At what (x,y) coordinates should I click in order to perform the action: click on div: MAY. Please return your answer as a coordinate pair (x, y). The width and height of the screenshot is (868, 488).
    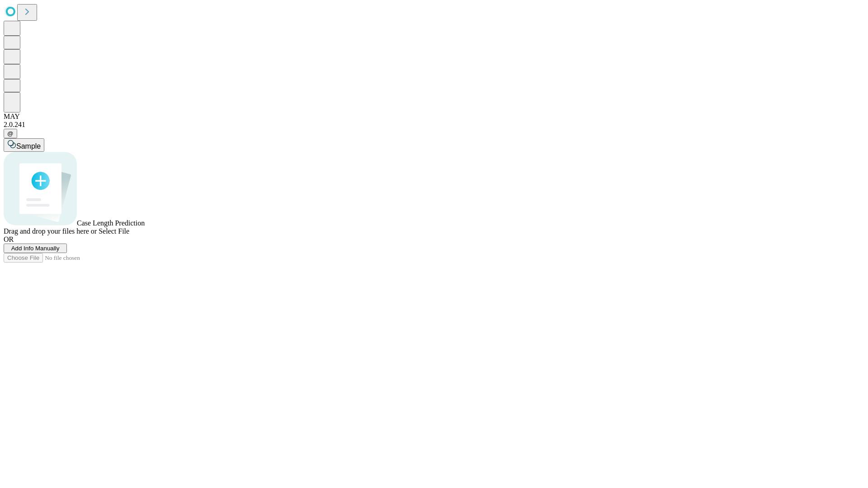
    Looking at the image, I should click on (434, 117).